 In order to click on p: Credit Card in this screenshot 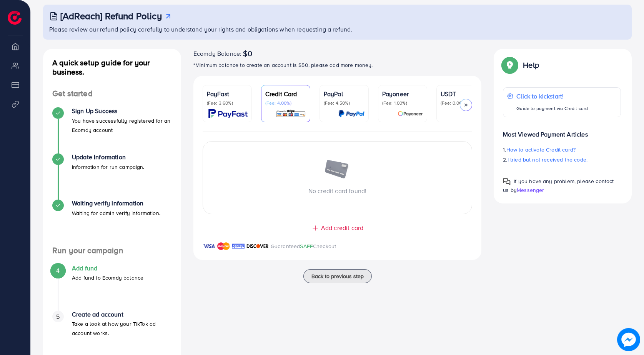, I will do `click(286, 94)`.